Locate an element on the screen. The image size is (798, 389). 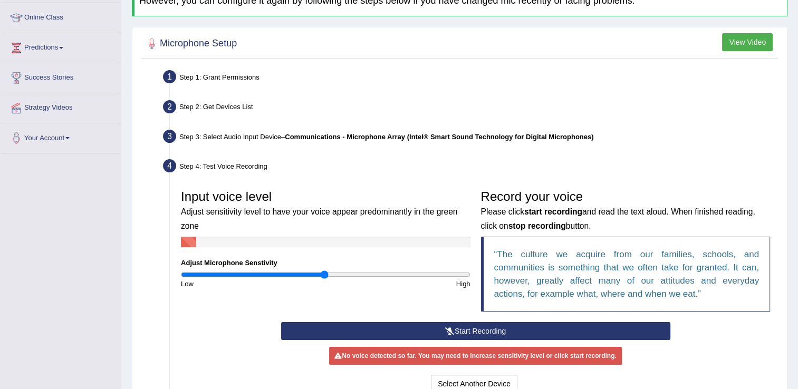
a: Your Account is located at coordinates (61, 137).